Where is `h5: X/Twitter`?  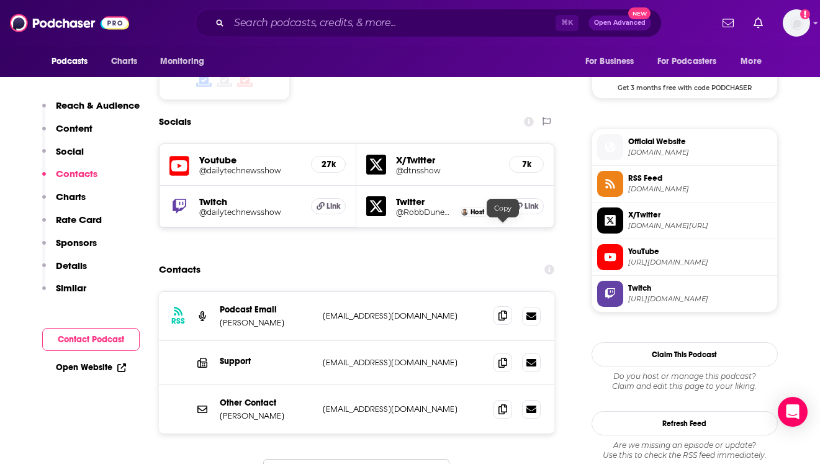 h5: X/Twitter is located at coordinates (448, 160).